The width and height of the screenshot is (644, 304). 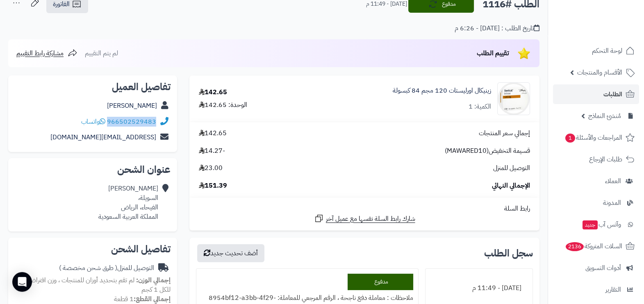 What do you see at coordinates (596, 268) in the screenshot?
I see `a: أدوات التسويق` at bounding box center [596, 268].